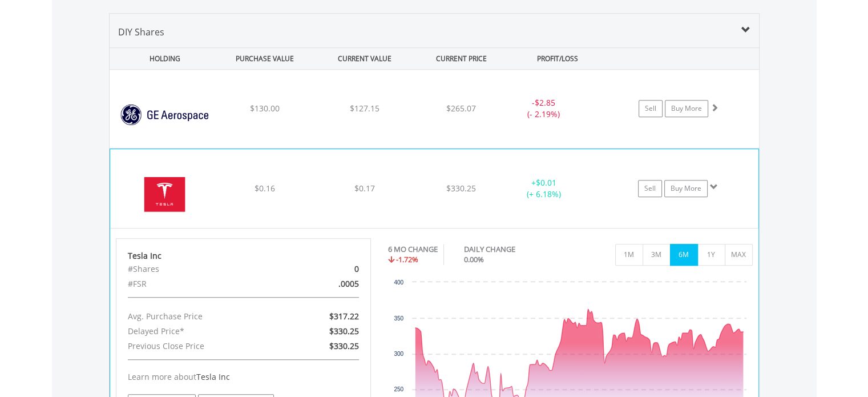 Image resolution: width=868 pixels, height=397 pixels. What do you see at coordinates (711, 255) in the screenshot?
I see `button: 1Y` at bounding box center [711, 255].